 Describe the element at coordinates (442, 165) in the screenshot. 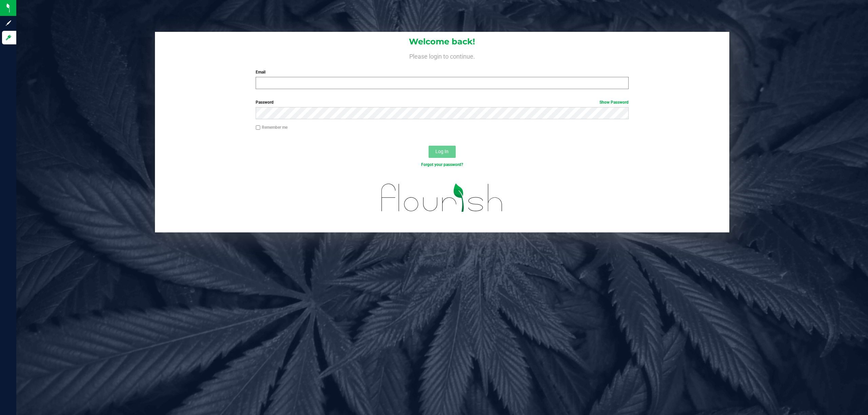

I see `a: Forgot your password?` at that location.